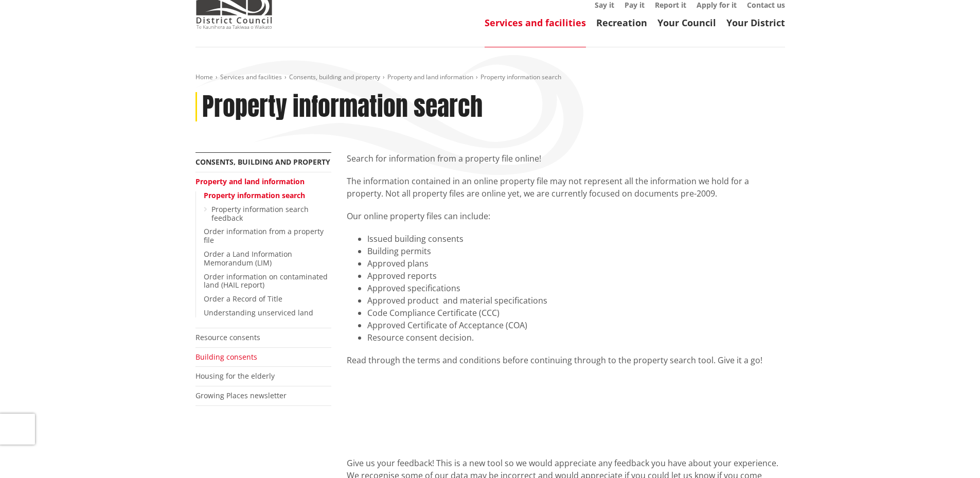 The image size is (980, 478). Describe the element at coordinates (576, 251) in the screenshot. I see `li: Building permits` at that location.